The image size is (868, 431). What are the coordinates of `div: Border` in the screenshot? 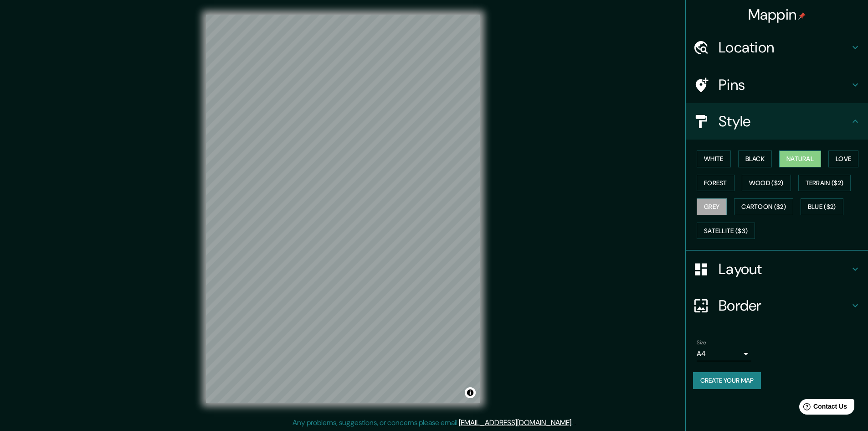 It's located at (777, 305).